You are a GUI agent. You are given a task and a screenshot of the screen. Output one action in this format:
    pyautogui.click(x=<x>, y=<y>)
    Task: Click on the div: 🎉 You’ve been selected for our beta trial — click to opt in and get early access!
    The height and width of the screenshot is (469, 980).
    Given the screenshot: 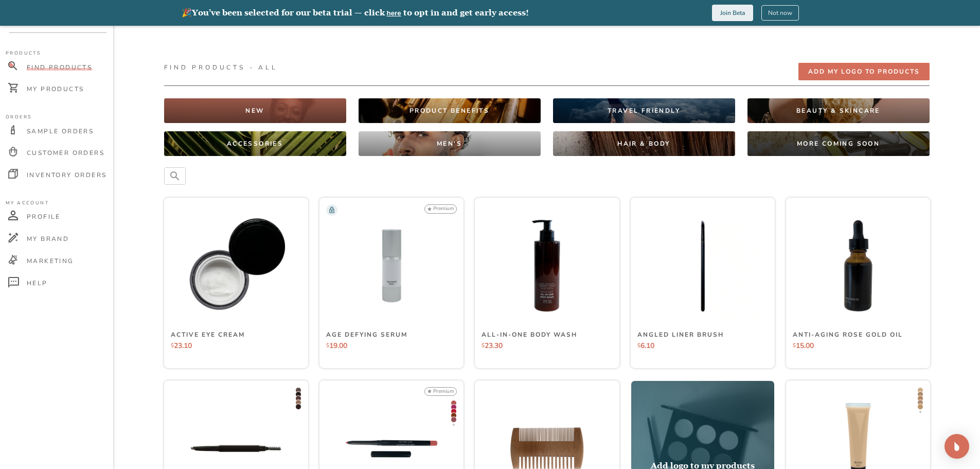 What is the action you would take?
    pyautogui.click(x=355, y=12)
    